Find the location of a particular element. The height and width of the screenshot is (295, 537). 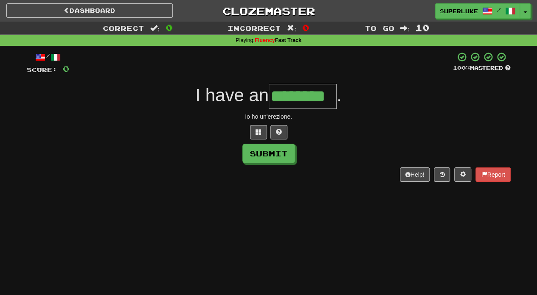

button: Submit is located at coordinates (268, 154).